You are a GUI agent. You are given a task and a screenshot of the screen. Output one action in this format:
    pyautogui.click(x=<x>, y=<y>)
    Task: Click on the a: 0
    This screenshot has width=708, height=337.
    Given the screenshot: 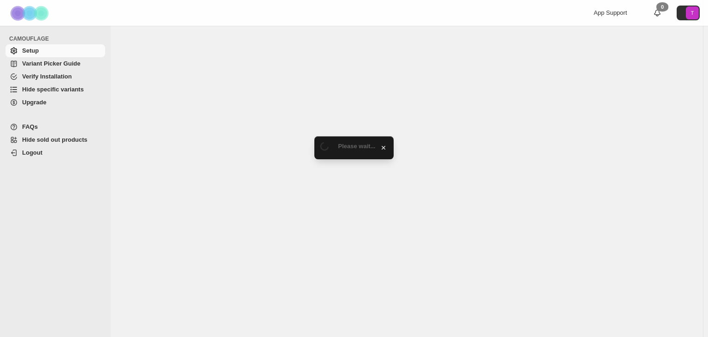 What is the action you would take?
    pyautogui.click(x=657, y=13)
    